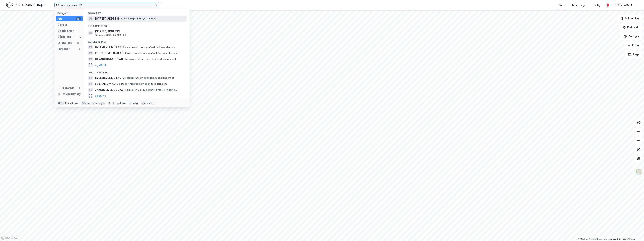  Describe the element at coordinates (64, 49) in the screenshot. I see `div: Personer` at that location.